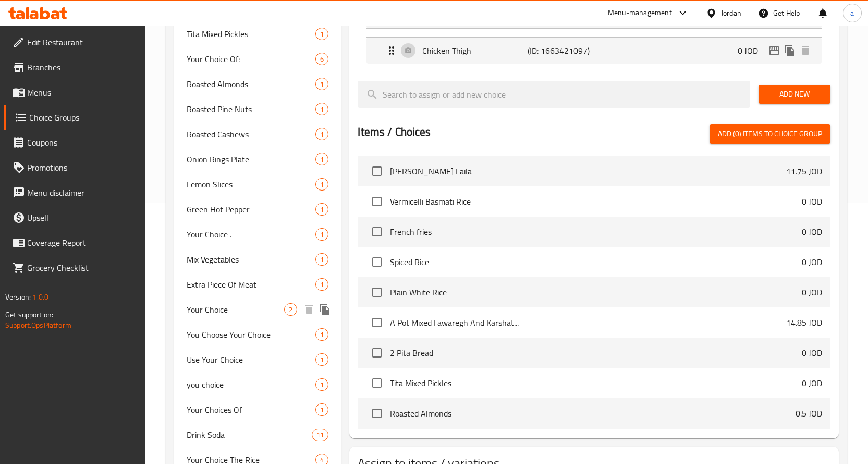  What do you see at coordinates (251, 109) in the screenshot?
I see `span: Roasted Pine Nuts` at bounding box center [251, 109].